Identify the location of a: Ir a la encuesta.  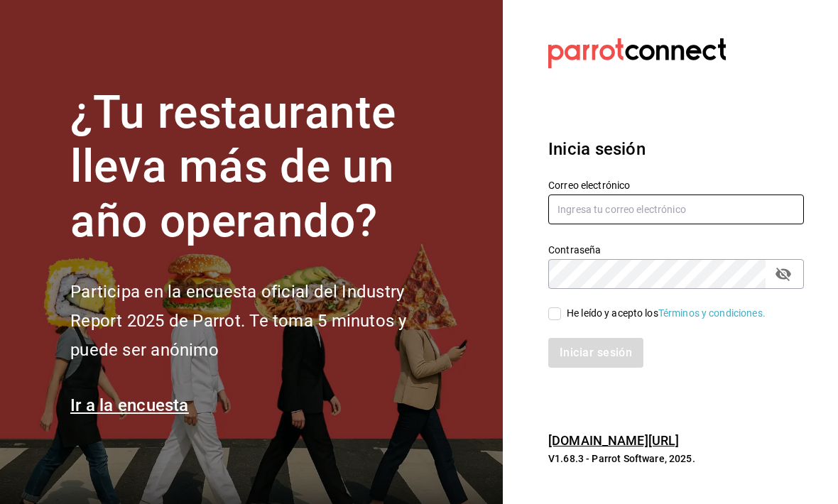
(130, 405).